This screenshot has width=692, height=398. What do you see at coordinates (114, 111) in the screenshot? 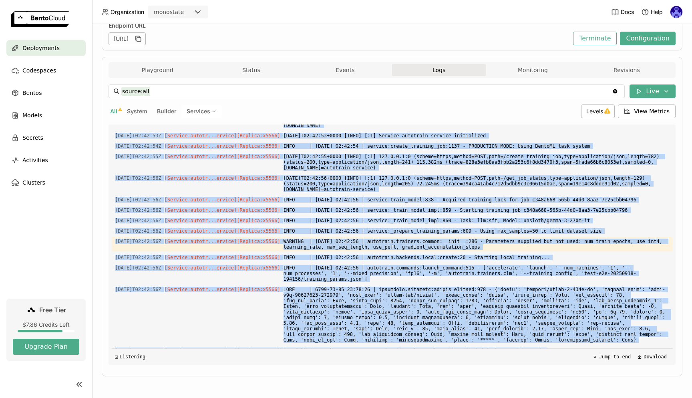
I see `button: All` at bounding box center [114, 111].